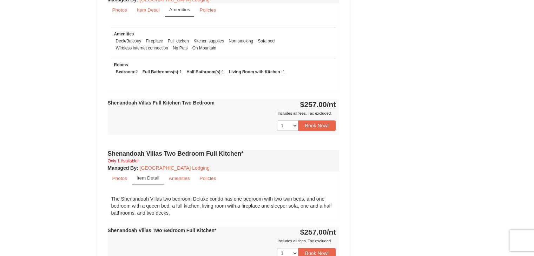 The image size is (534, 256). I want to click on li: 2, so click(127, 72).